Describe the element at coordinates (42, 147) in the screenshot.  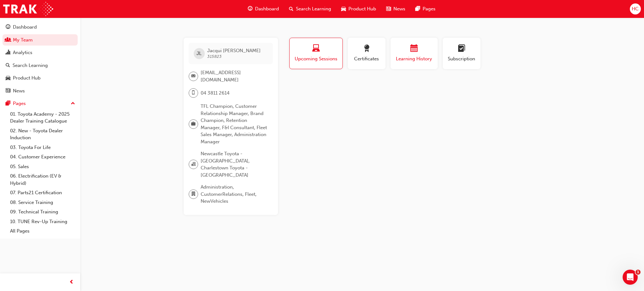
I see `a: 03. Toyota For Life` at that location.